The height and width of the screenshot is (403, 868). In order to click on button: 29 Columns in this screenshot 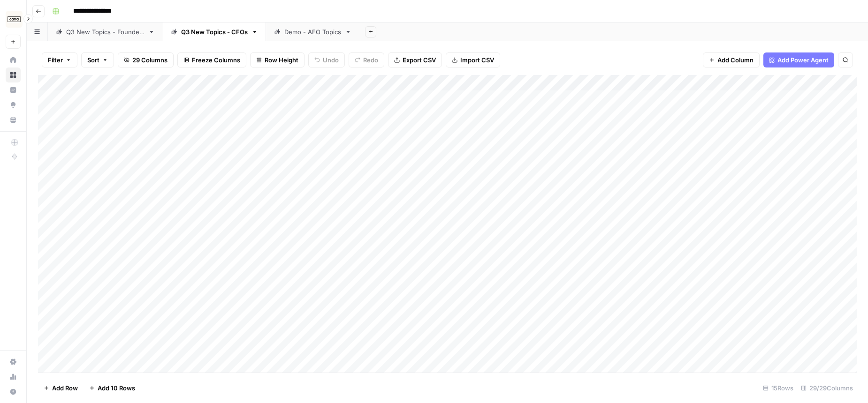, I will do `click(145, 60)`.